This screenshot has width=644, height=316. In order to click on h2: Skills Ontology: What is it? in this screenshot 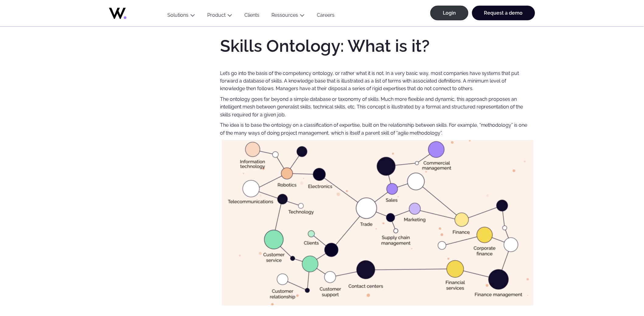, I will do `click(376, 46)`.